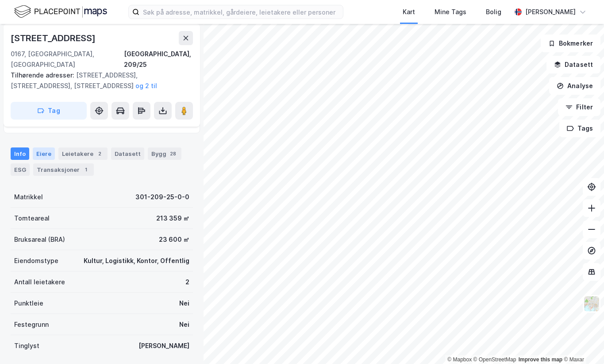 The image size is (604, 364). I want to click on a: Mapbox, so click(460, 360).